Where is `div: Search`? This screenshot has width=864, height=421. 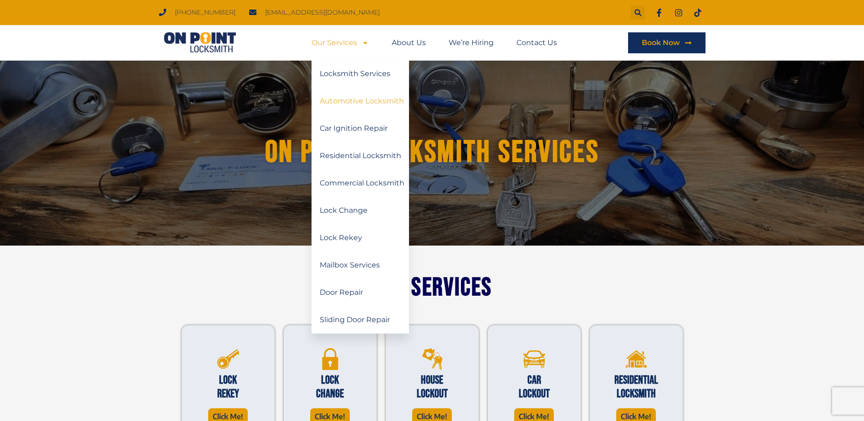
div: Search is located at coordinates (638, 12).